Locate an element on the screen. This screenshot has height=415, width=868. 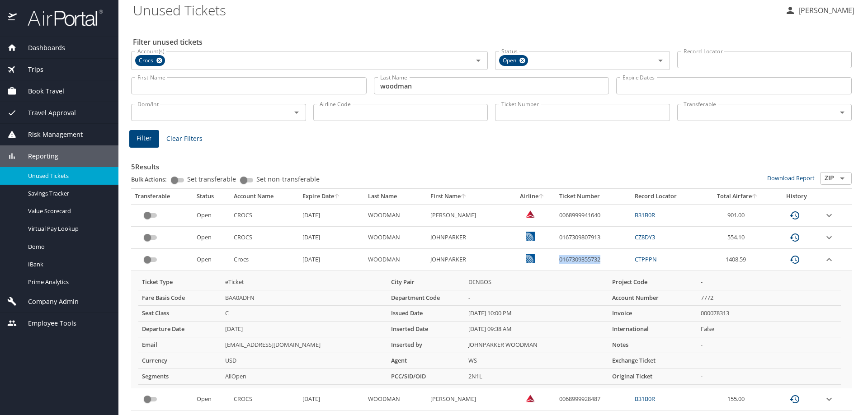
td: 554.10 is located at coordinates (738, 238).